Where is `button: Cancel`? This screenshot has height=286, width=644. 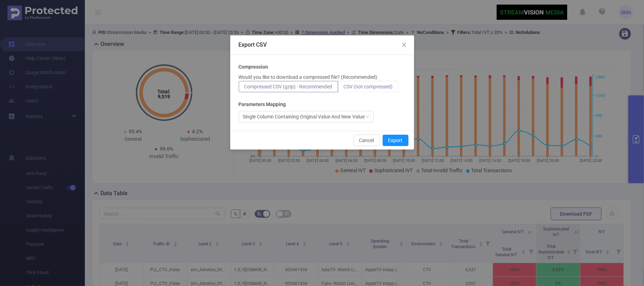
button: Cancel is located at coordinates (367, 140).